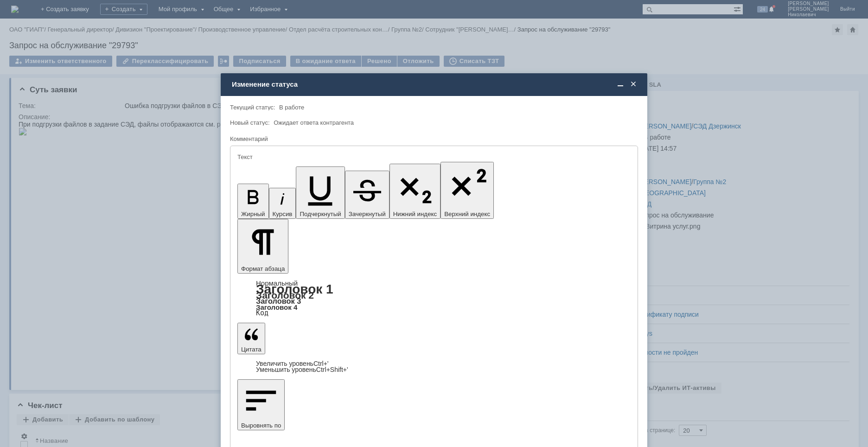 The height and width of the screenshot is (447, 868). I want to click on button: Зачеркнутый, so click(367, 194).